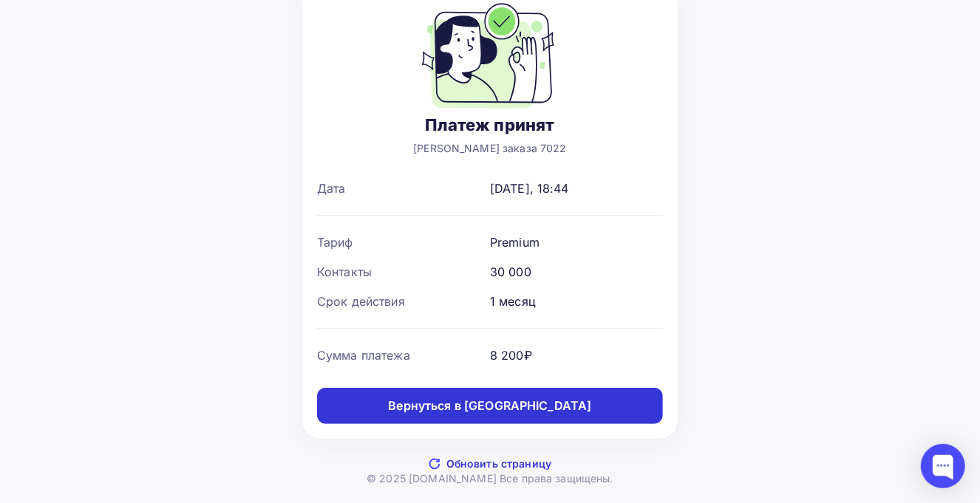  What do you see at coordinates (404, 272) in the screenshot?
I see `div: Контакты` at bounding box center [404, 272].